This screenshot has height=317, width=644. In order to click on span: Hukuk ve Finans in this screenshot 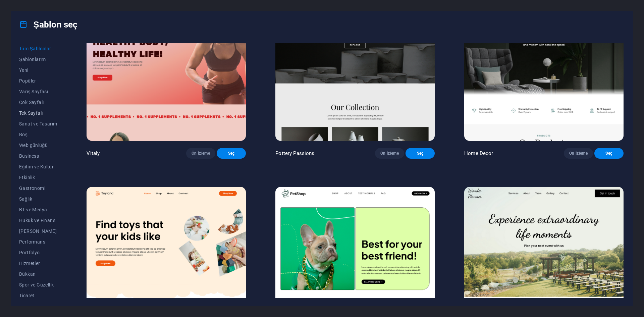, I will do `click(38, 220)`.